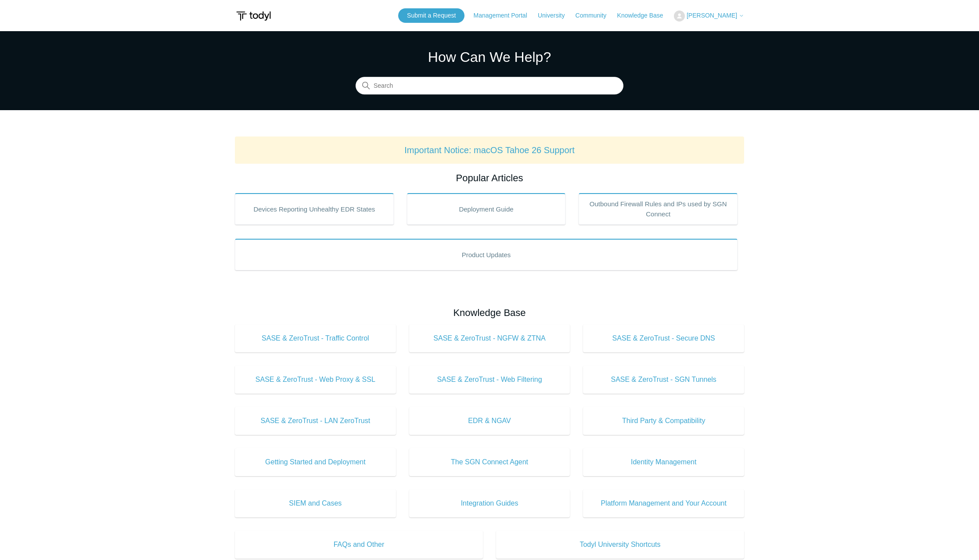  What do you see at coordinates (490, 462) in the screenshot?
I see `span: The SGN Connect Agent` at bounding box center [490, 462].